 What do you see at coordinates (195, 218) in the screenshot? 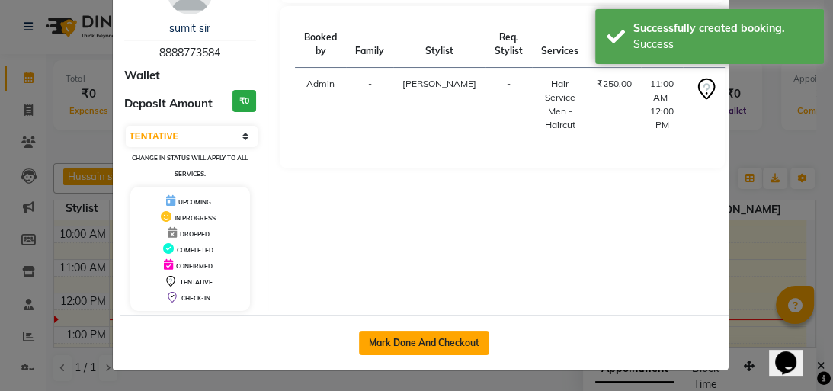
I see `span: IN PROGRESS` at bounding box center [195, 218].